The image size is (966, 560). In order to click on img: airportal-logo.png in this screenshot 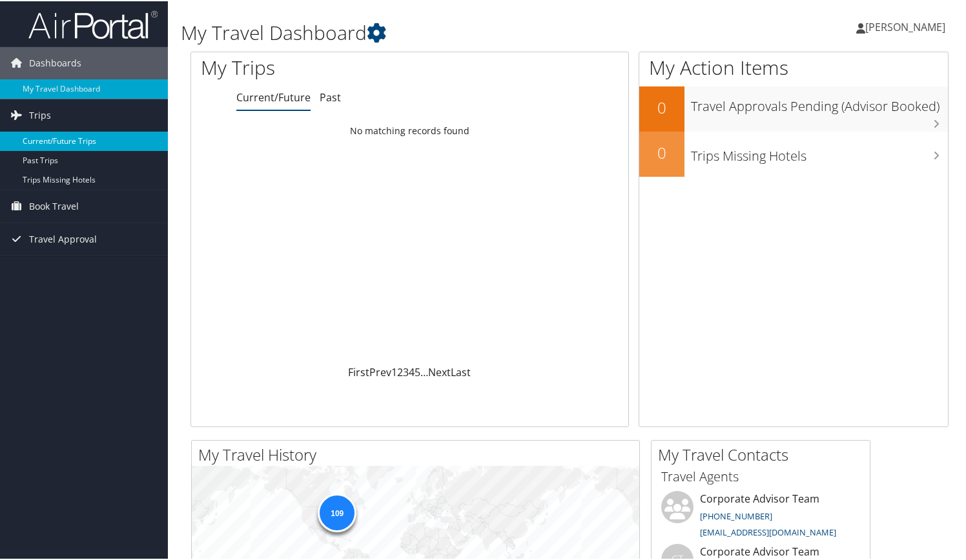, I will do `click(93, 23)`.